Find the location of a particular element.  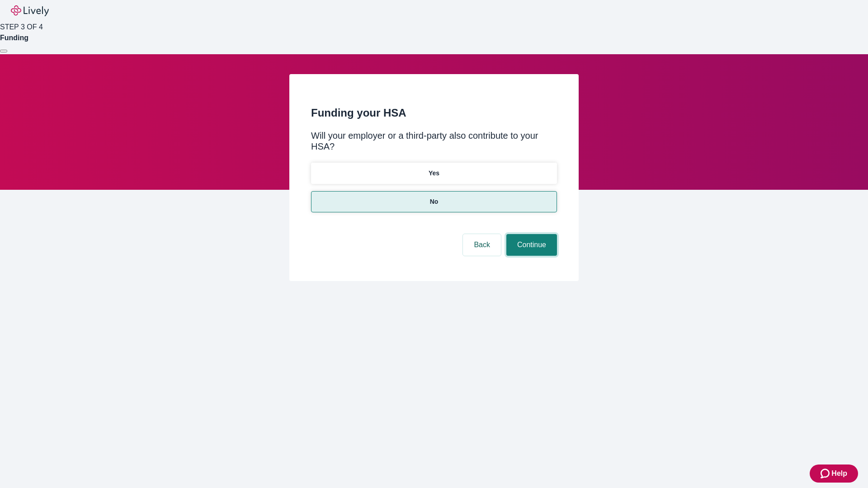

button: Continue is located at coordinates (532, 245).